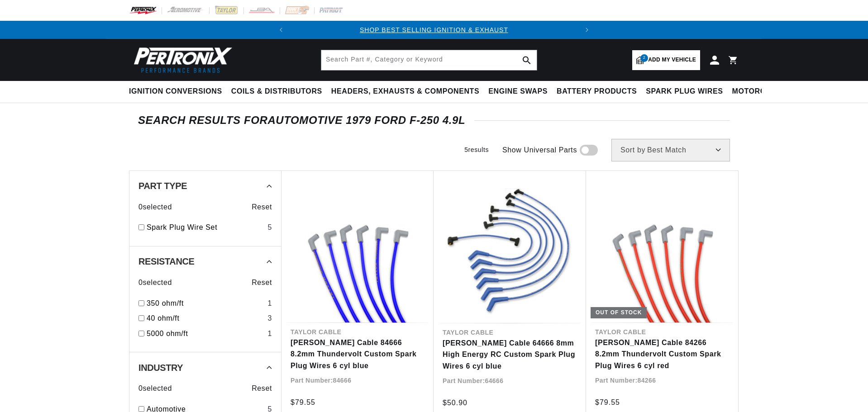 The height and width of the screenshot is (412, 868). What do you see at coordinates (527, 60) in the screenshot?
I see `button: search button` at bounding box center [527, 60].